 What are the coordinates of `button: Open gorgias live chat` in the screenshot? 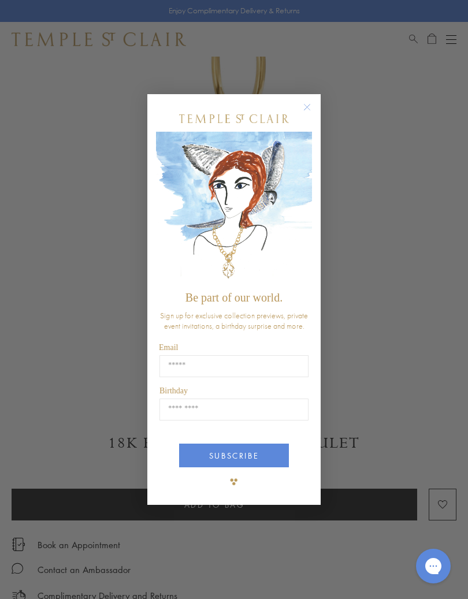 It's located at (23, 21).